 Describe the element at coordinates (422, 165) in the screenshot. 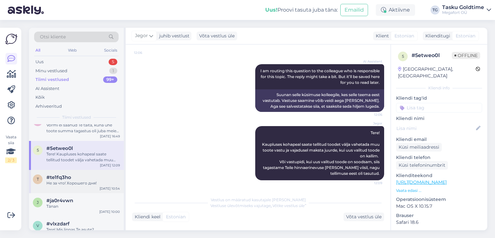

I see `div: Küsi telefoninumbrit` at that location.